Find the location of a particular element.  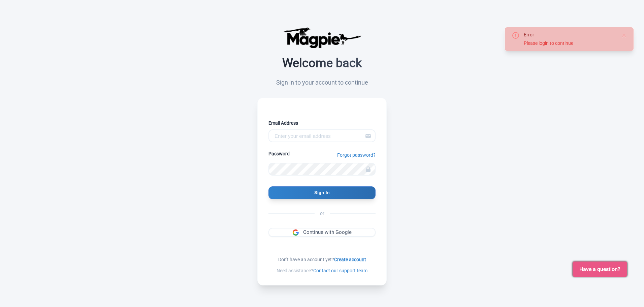

a: Create account is located at coordinates (350, 259).